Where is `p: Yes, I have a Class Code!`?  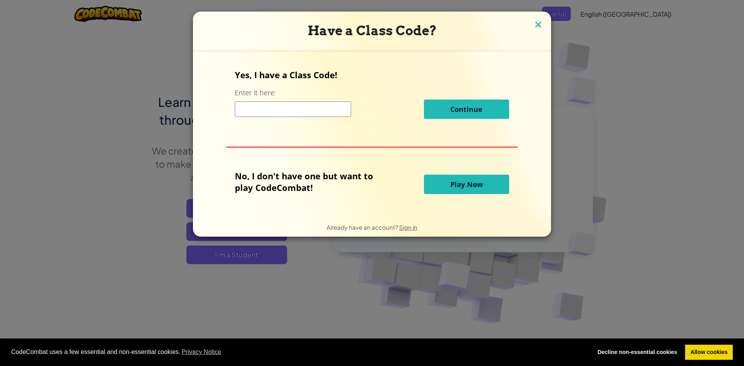 p: Yes, I have a Class Code! is located at coordinates (372, 75).